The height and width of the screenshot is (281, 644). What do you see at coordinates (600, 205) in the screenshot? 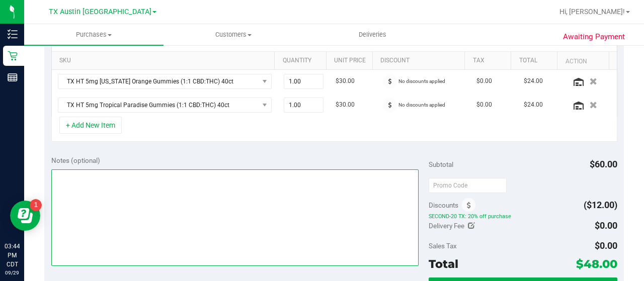
I see `span: ($12.00)` at bounding box center [600, 205].